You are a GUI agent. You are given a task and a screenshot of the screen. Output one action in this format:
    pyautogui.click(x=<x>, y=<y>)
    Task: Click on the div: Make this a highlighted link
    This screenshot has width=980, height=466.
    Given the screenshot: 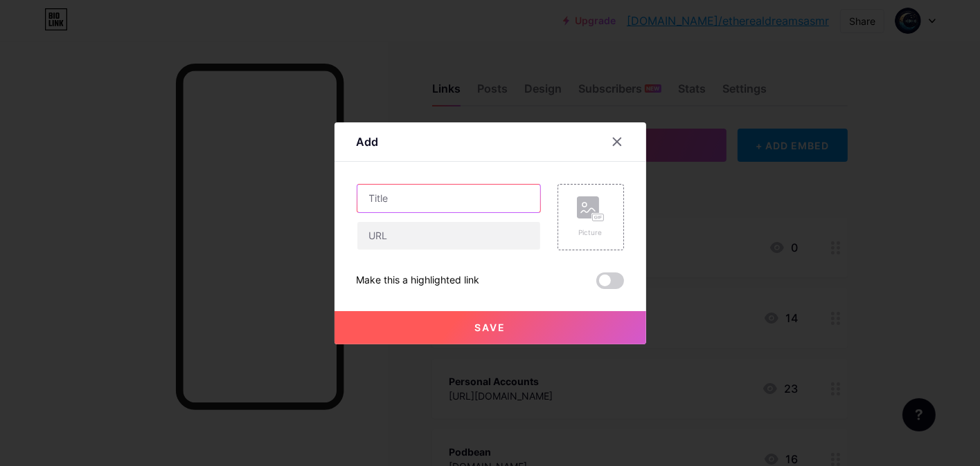 What is the action you would take?
    pyautogui.click(x=418, y=281)
    